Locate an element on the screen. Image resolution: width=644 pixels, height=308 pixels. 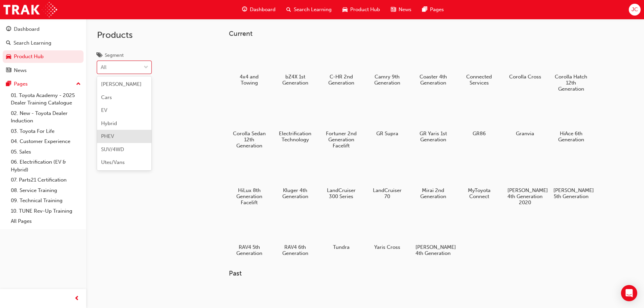
h5: GR Yaris 1st Generation is located at coordinates (433, 137).